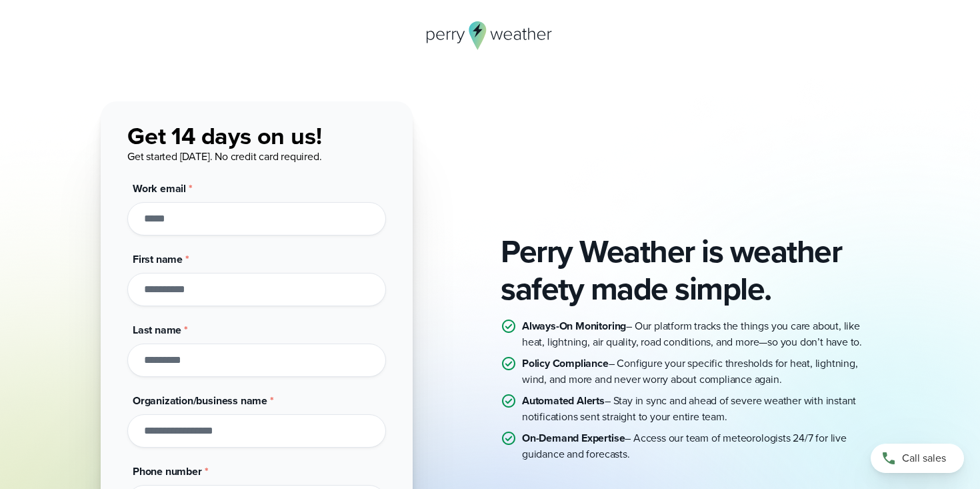  Describe the element at coordinates (563, 400) in the screenshot. I see `strong: Automated Alerts` at that location.